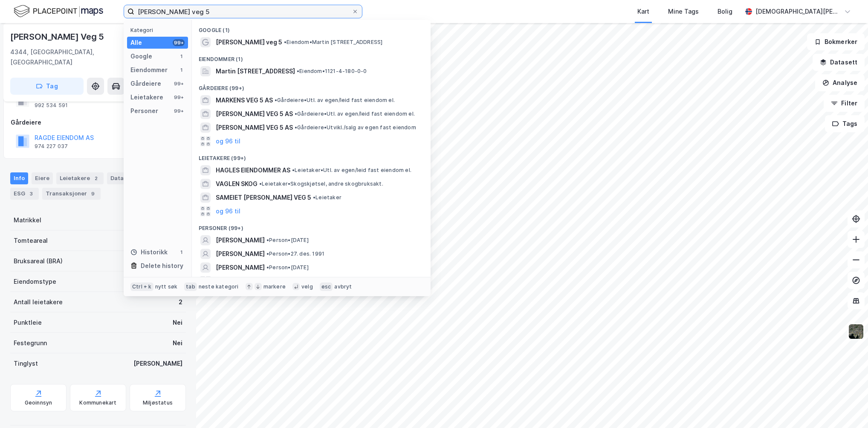 This screenshot has height=428, width=868. I want to click on div: 992 534 591, so click(51, 105).